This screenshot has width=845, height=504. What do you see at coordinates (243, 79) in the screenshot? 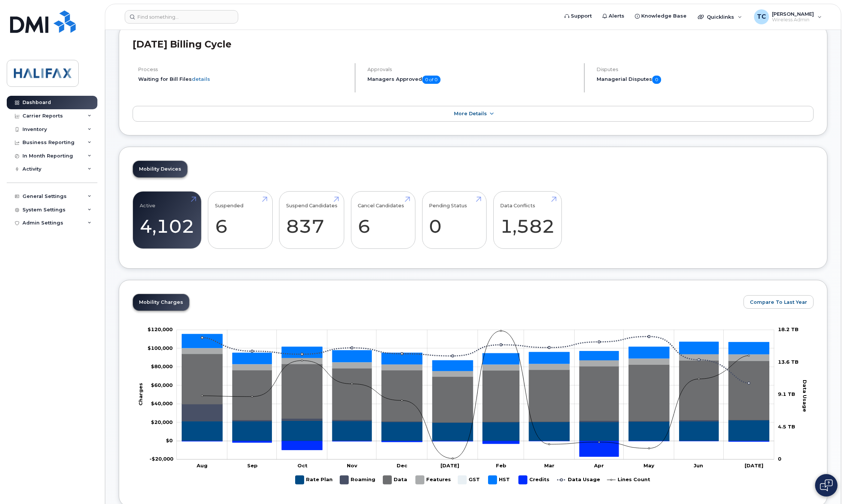
I see `li: Waiting for Bill Files` at bounding box center [243, 79].